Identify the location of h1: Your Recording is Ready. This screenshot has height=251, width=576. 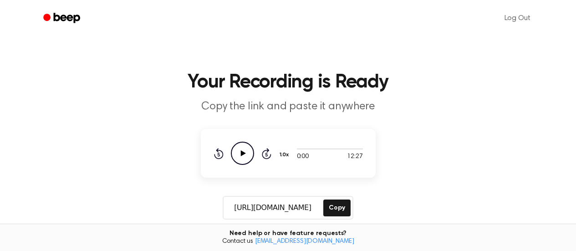
(288, 82).